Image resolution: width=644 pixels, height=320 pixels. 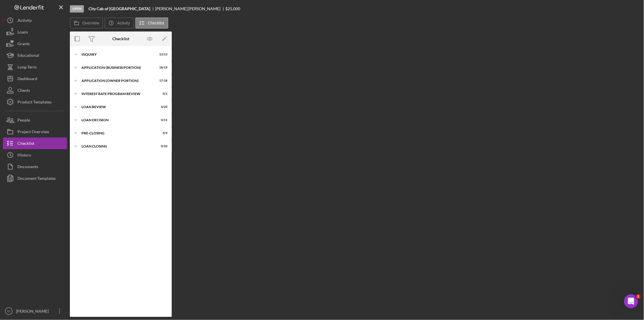 What do you see at coordinates (117, 94) in the screenshot?
I see `div: Interest Rate Program Review` at bounding box center [117, 94].